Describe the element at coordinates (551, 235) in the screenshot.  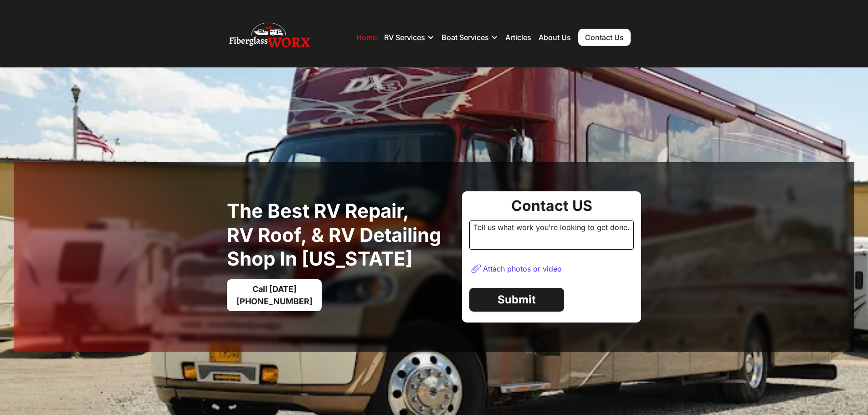
I see `div: Tell us what work you're looking to get done.` at that location.